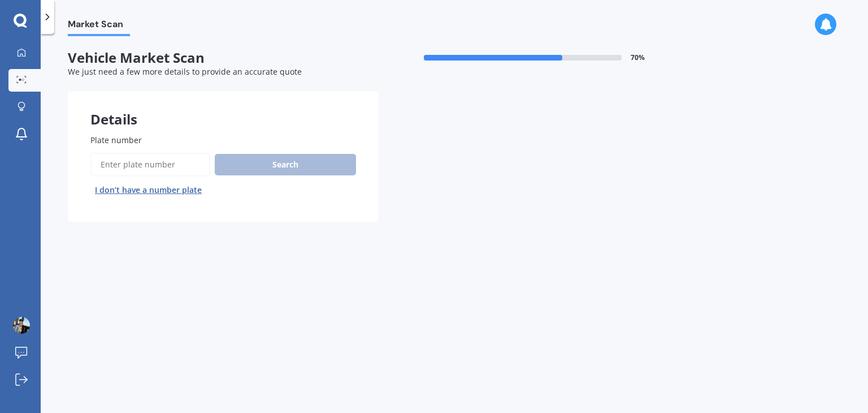  I want to click on span: Vehicle Market Scan, so click(223, 58).